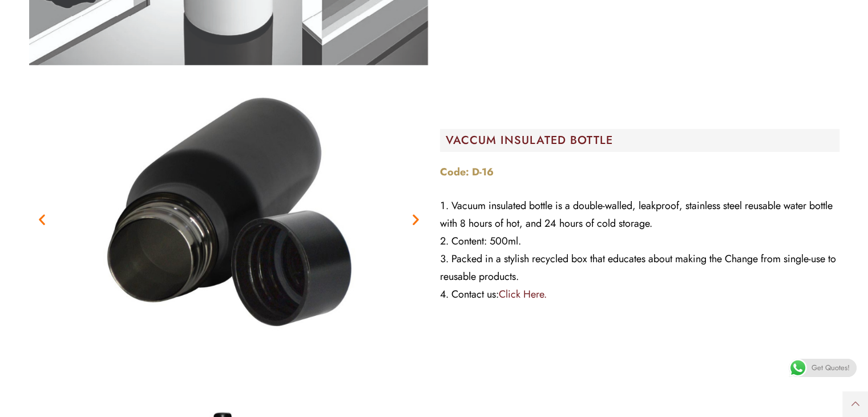  I want to click on div: Image Carousel, so click(229, 220).